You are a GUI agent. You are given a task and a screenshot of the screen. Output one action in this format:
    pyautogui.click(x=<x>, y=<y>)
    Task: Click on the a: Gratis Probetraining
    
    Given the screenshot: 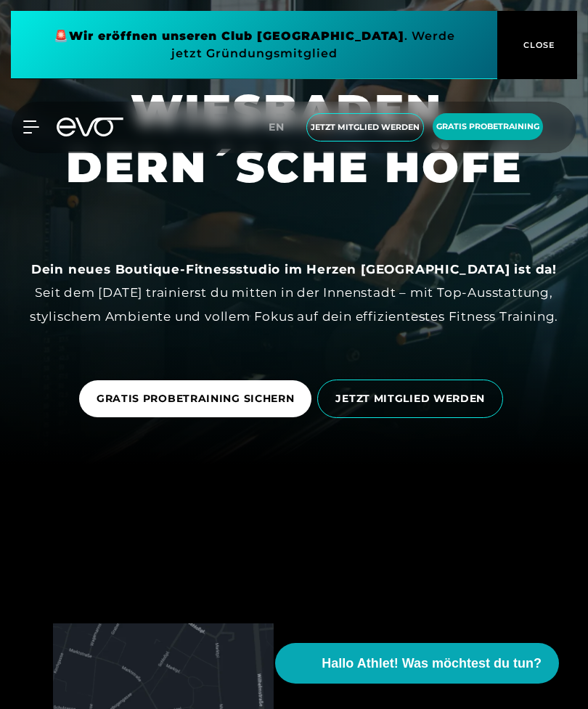 What is the action you would take?
    pyautogui.click(x=488, y=127)
    